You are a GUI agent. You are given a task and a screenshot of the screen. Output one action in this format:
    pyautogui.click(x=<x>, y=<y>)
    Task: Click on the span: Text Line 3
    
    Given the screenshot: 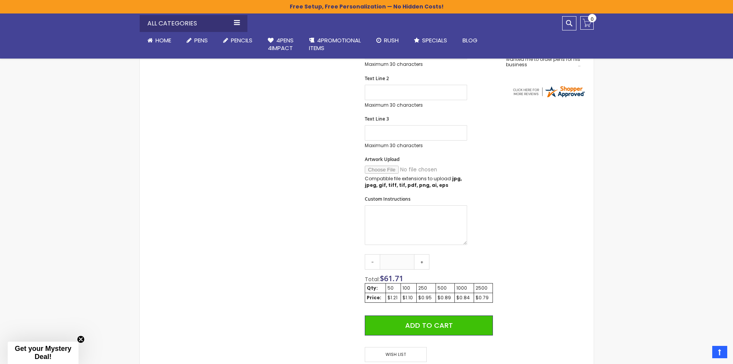 What is the action you would take?
    pyautogui.click(x=377, y=118)
    